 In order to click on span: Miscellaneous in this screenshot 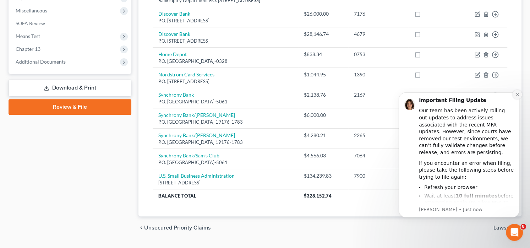, I will do `click(31, 10)`.